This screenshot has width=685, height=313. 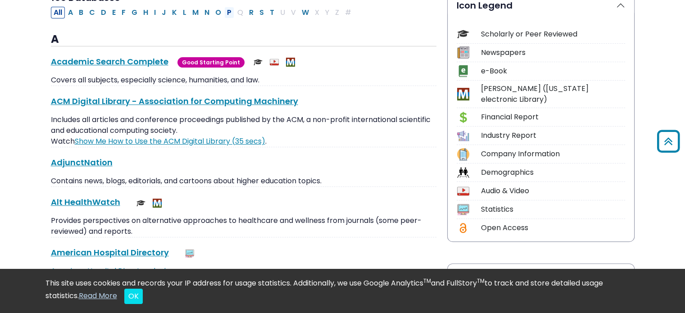 What do you see at coordinates (553, 117) in the screenshot?
I see `div: Financial Report` at bounding box center [553, 117].